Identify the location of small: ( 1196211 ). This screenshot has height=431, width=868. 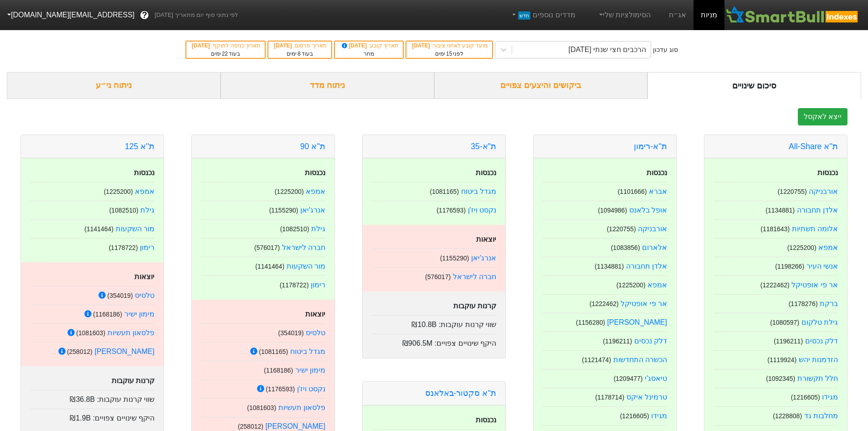
(789, 341).